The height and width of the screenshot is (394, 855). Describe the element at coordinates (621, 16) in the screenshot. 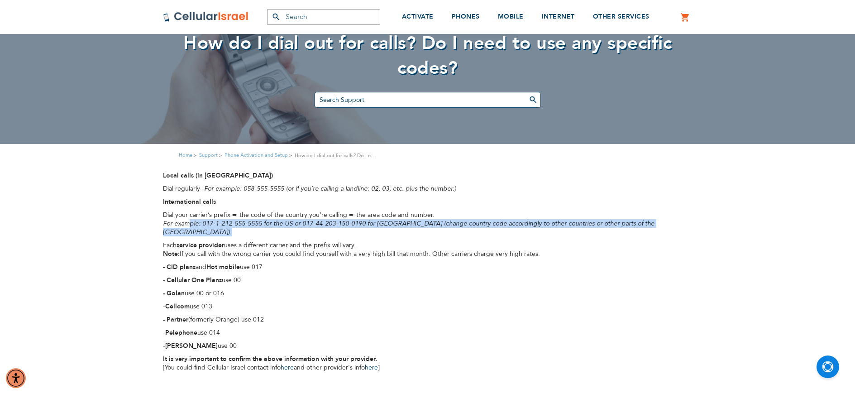

I see `span: OTHER SERVICES` at that location.